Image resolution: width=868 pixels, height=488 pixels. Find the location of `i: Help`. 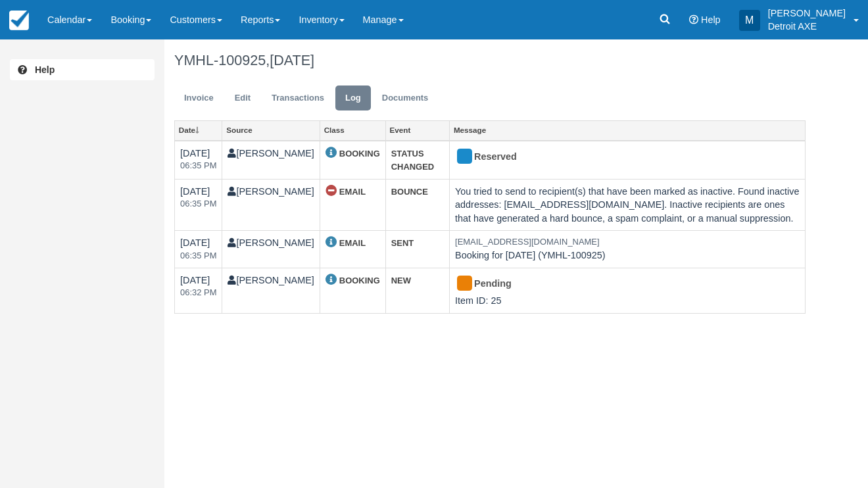

i: Help is located at coordinates (694, 20).